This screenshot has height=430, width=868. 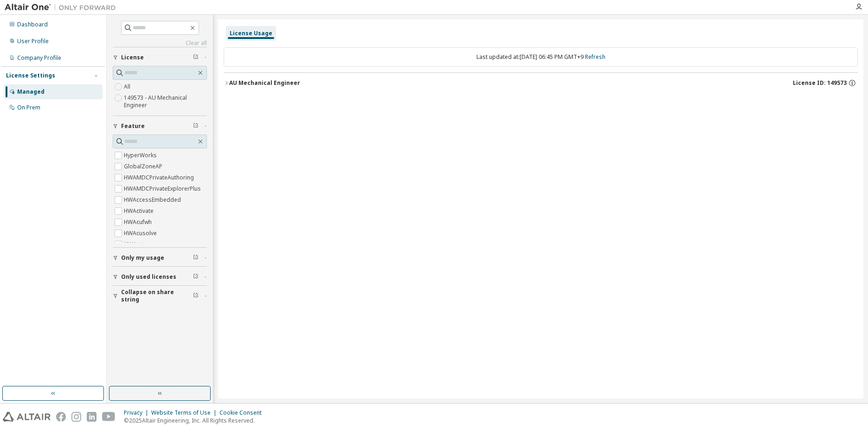 I want to click on button: Feature, so click(x=159, y=126).